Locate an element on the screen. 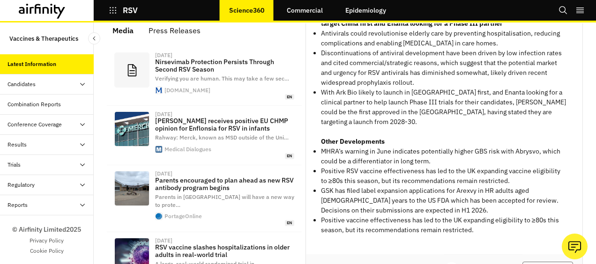 The height and width of the screenshot is (264, 596). span: Rahway: Merck, known as MSD outside of the Uni … is located at coordinates (222, 137).